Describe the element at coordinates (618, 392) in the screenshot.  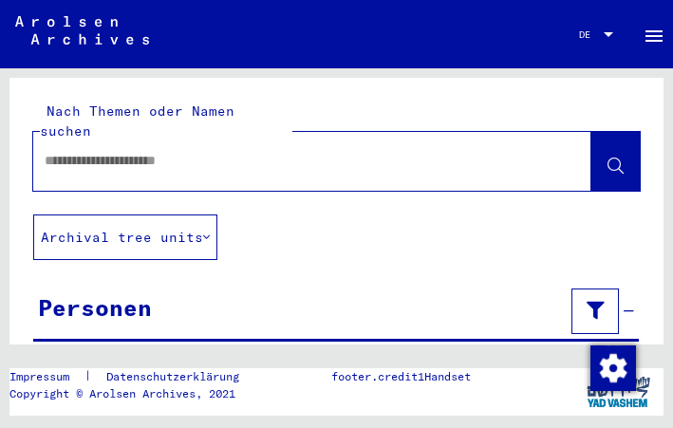
I see `img: yv_logo.png` at that location.